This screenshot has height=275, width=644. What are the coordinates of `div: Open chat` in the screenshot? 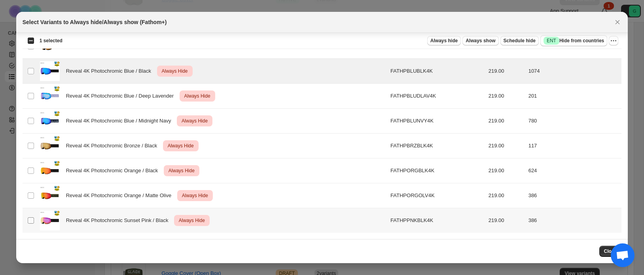 It's located at (622, 255).